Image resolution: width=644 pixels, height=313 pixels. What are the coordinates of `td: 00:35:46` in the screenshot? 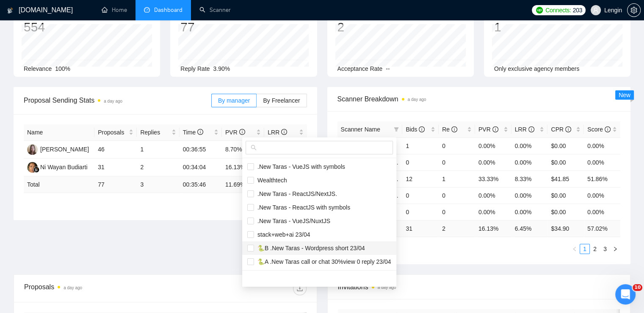 It's located at (201, 184).